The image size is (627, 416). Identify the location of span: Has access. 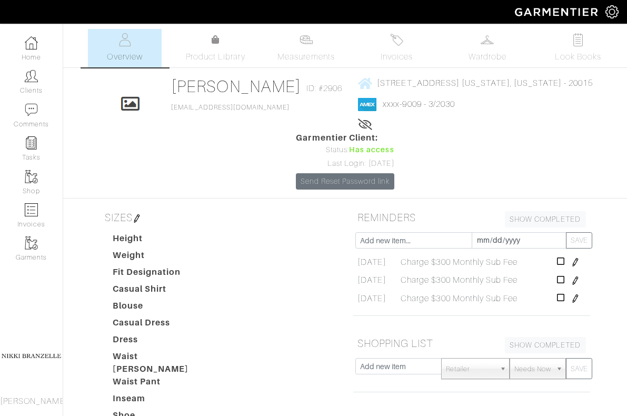
(371, 150).